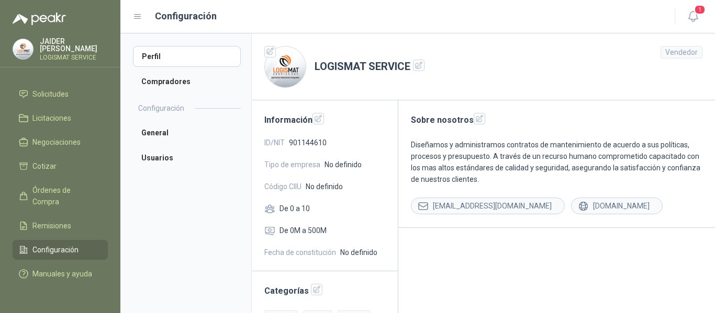 The image size is (715, 313). Describe the element at coordinates (369, 66) in the screenshot. I see `h1: LOGISMAT SERVICE` at that location.